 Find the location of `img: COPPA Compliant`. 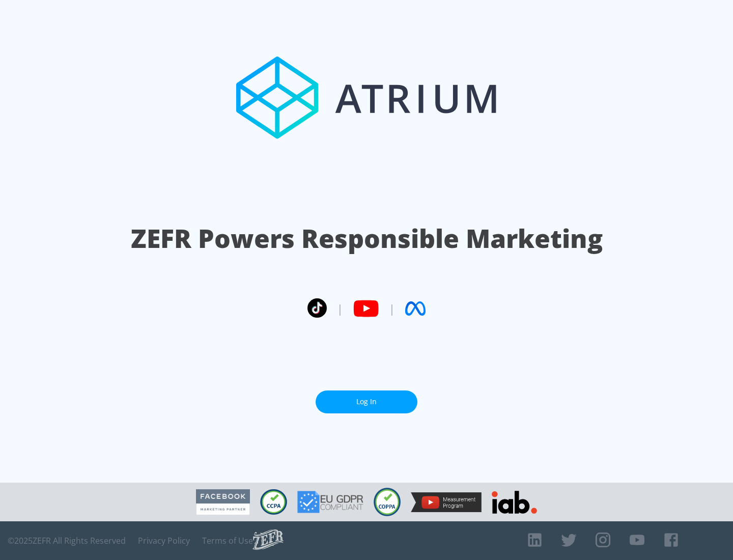

img: COPPA Compliant is located at coordinates (387, 502).